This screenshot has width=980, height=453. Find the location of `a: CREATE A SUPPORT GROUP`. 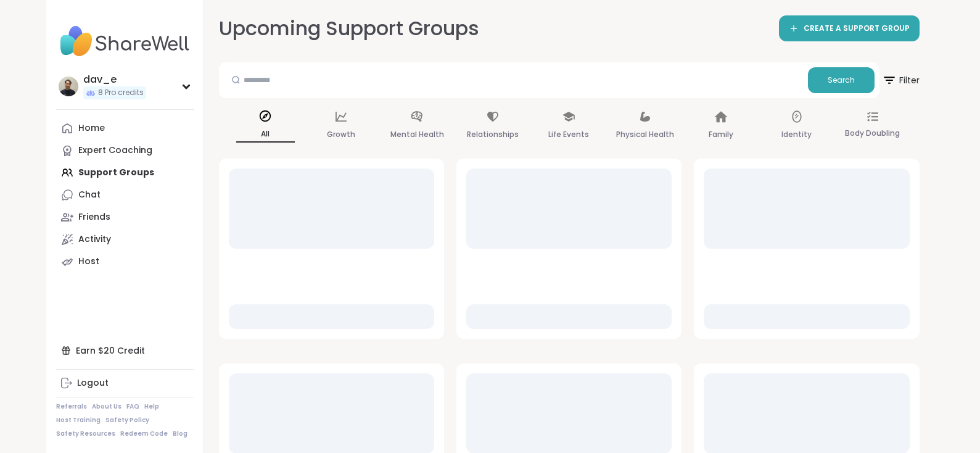

a: CREATE A SUPPORT GROUP is located at coordinates (849, 28).